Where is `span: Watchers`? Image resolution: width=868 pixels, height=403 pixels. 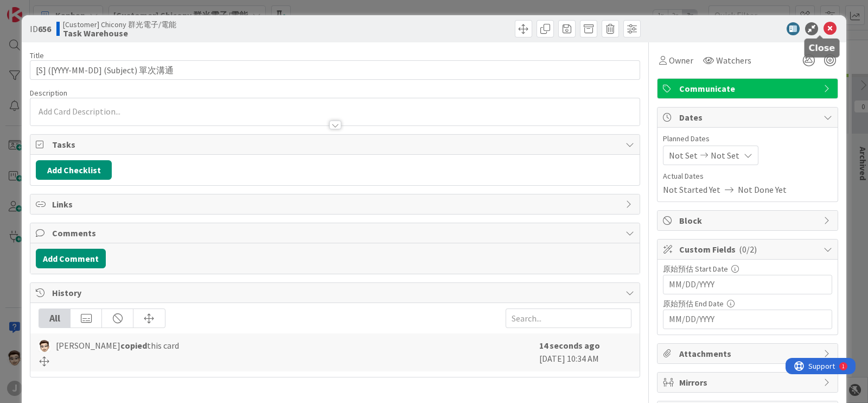 span: Watchers is located at coordinates (733, 61).